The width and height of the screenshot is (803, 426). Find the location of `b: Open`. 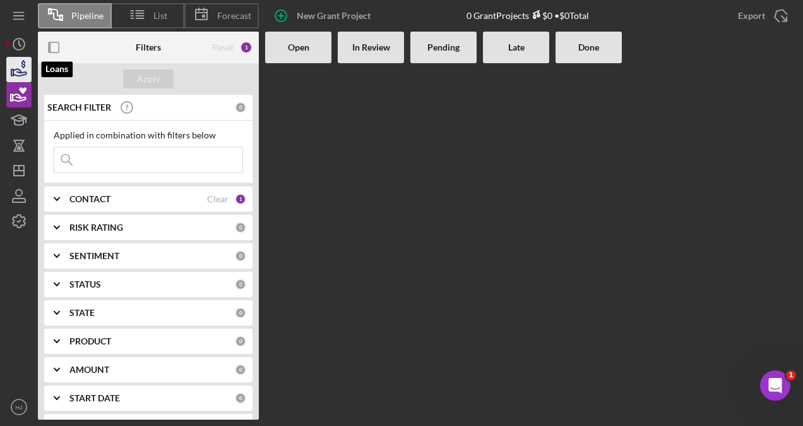

b: Open is located at coordinates (299, 47).